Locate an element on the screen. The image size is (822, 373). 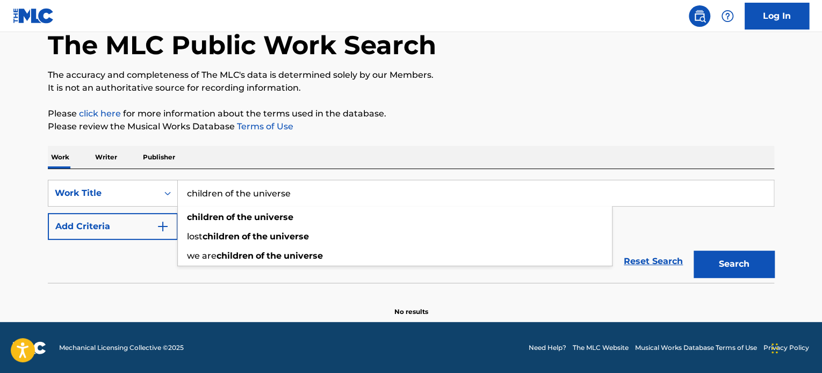
div: Work Title is located at coordinates (103, 193).